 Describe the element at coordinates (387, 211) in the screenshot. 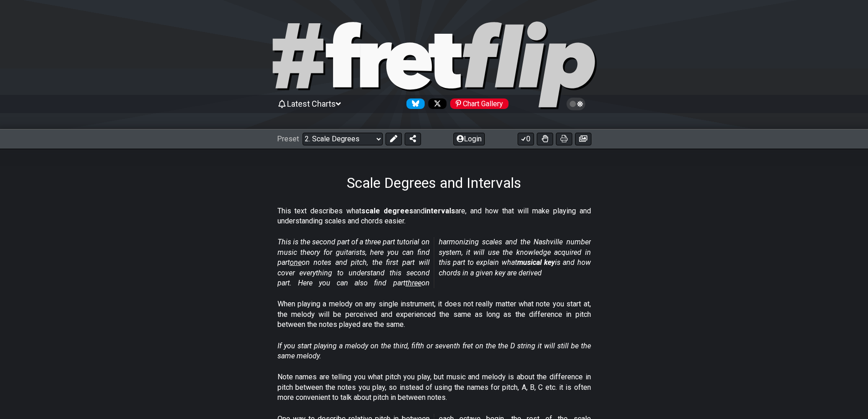

I see `strong: scale degrees` at that location.